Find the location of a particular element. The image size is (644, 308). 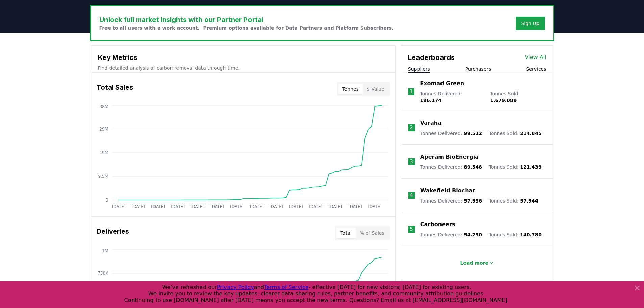

span: 57.936 is located at coordinates (473, 201).